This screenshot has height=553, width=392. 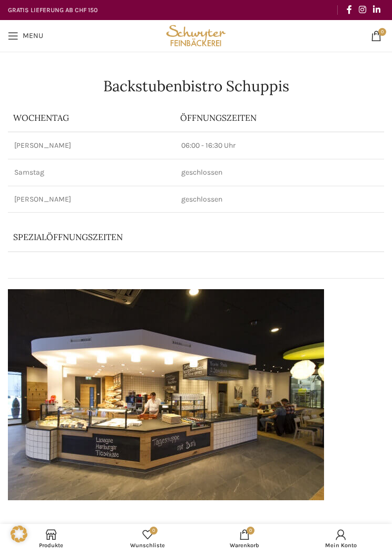 I want to click on a: Produkte, so click(x=51, y=538).